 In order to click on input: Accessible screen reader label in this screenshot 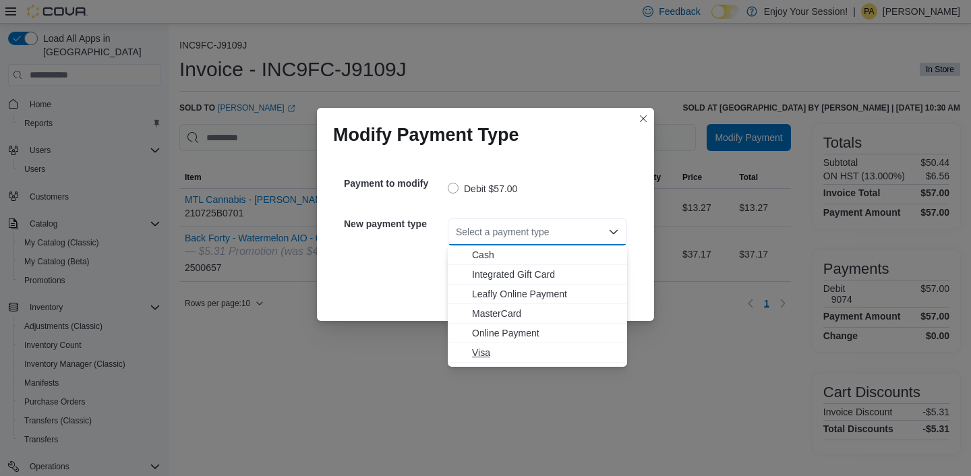, I will do `click(457, 232)`.